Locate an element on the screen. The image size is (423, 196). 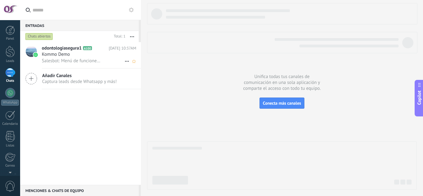
div: Listas is located at coordinates (10, 145).